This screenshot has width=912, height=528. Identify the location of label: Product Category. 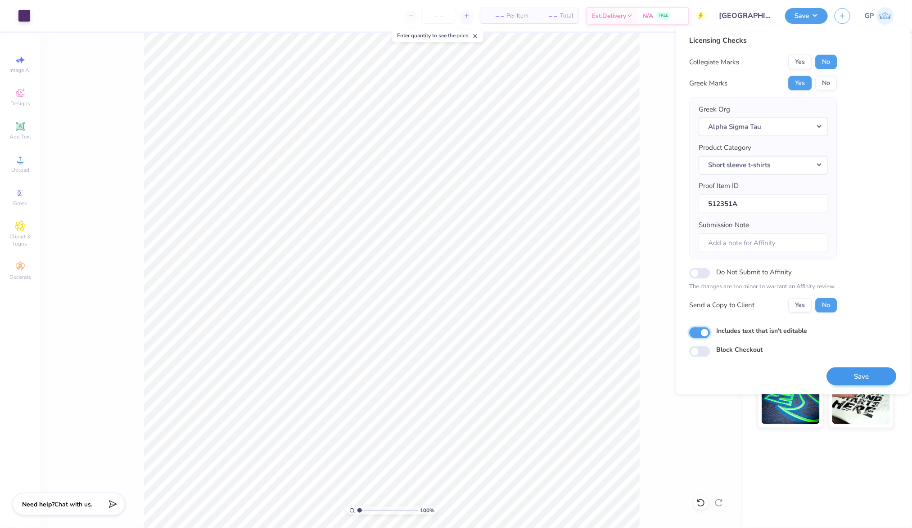
(725, 148).